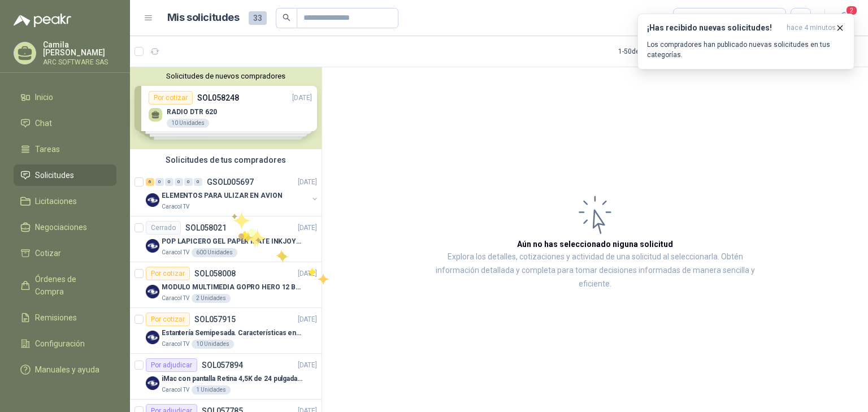 This screenshot has height=412, width=868. What do you see at coordinates (225, 160) in the screenshot?
I see `div: Solicitudes de tus compradores` at bounding box center [225, 160].